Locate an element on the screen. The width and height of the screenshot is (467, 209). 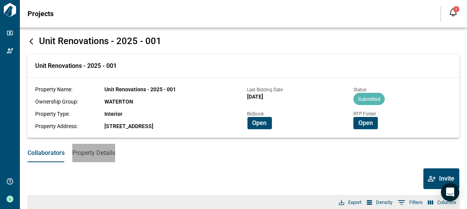
div: Open Intercom Messenger is located at coordinates (450, 192).